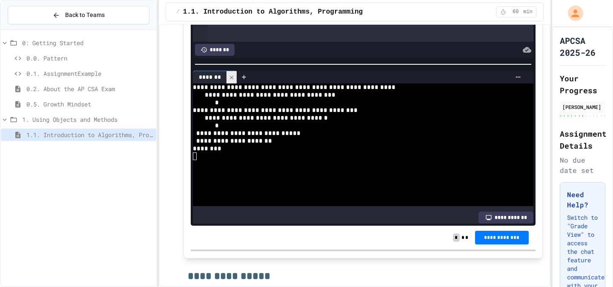  What do you see at coordinates (89, 89) in the screenshot?
I see `span: 0.2. About the AP CSA Exam` at bounding box center [89, 89].